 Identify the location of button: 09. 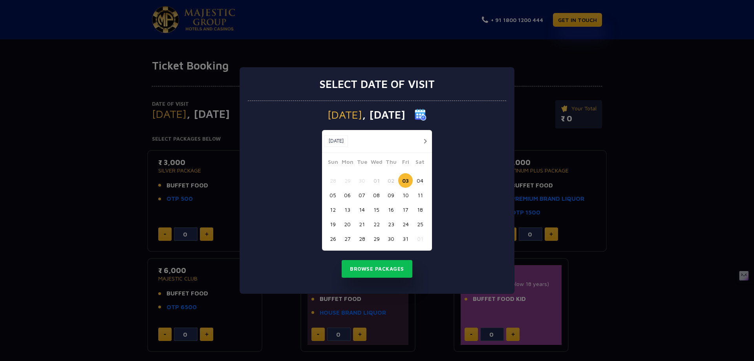
(391, 195).